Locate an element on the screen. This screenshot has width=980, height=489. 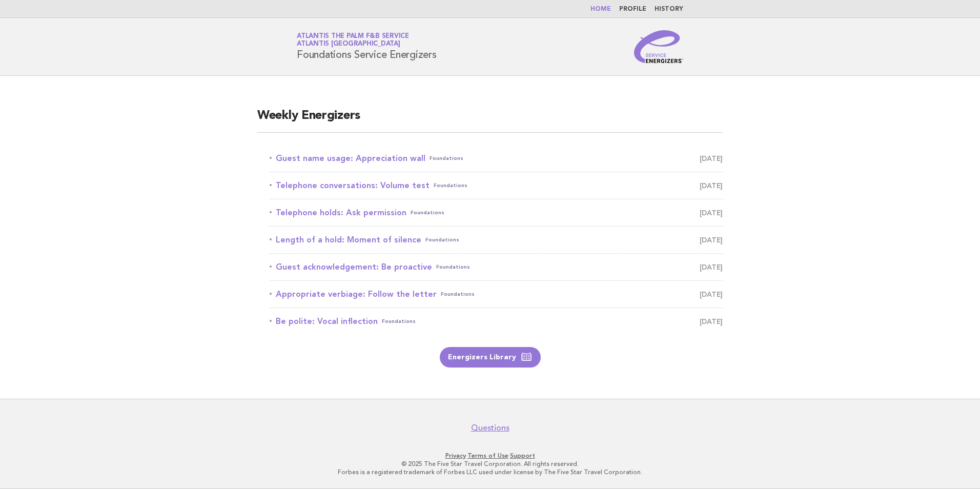
h2: Weekly Energizers is located at coordinates (490, 120).